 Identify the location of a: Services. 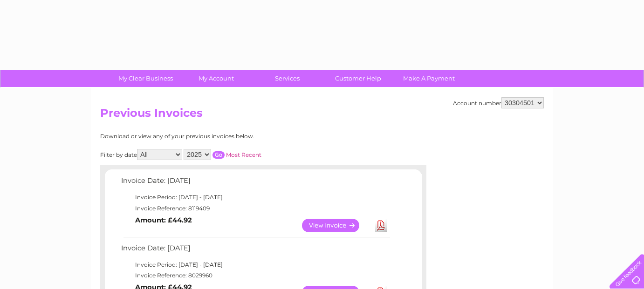
(287, 78).